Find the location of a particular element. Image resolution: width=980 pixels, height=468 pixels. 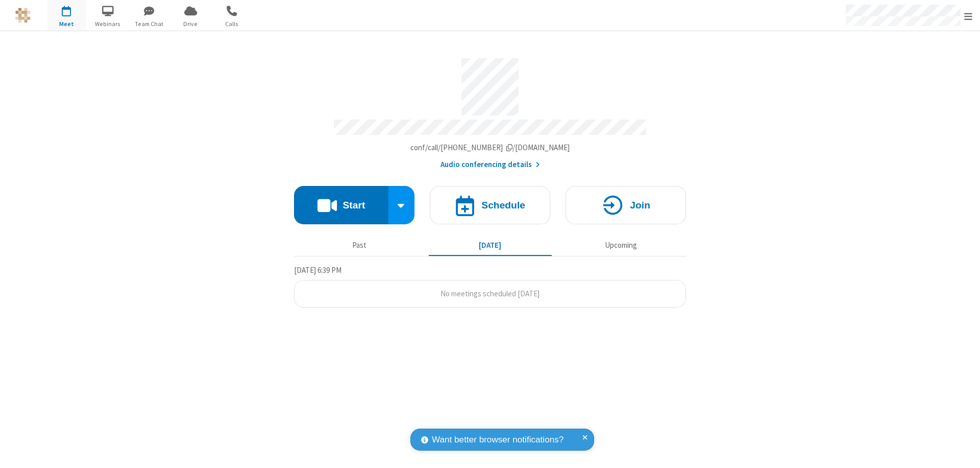

section: Account details is located at coordinates (490, 110).